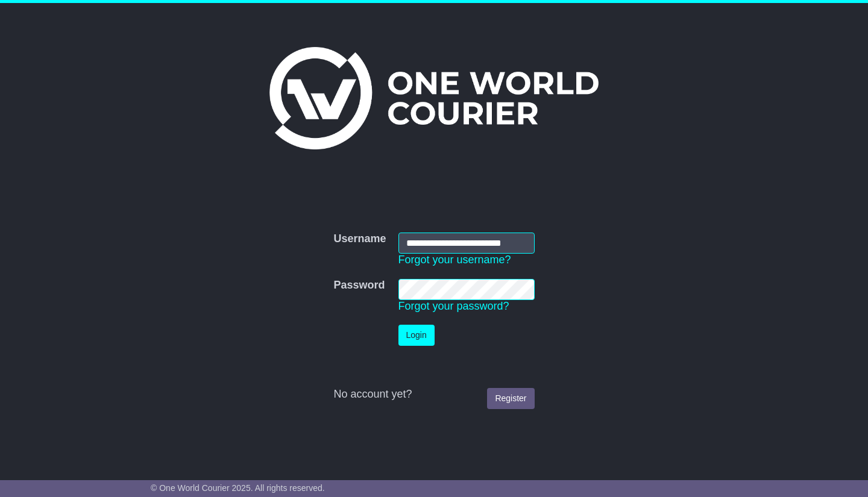 The width and height of the screenshot is (868, 497). I want to click on button: Login, so click(416, 335).